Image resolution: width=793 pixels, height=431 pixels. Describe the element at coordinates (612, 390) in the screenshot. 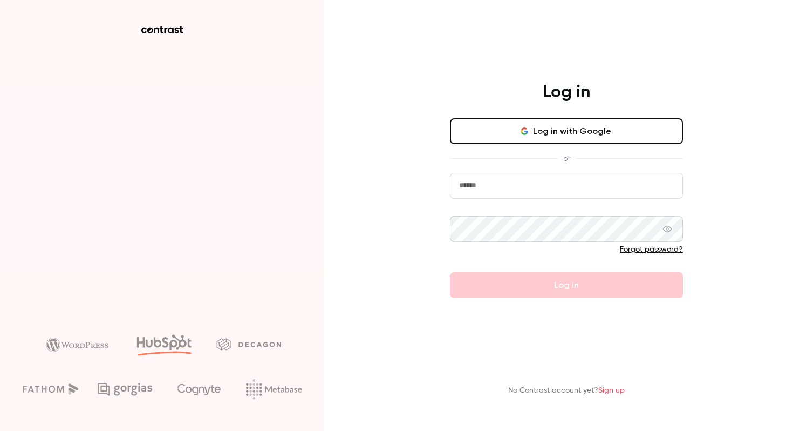

I see `a: Sign up` at that location.